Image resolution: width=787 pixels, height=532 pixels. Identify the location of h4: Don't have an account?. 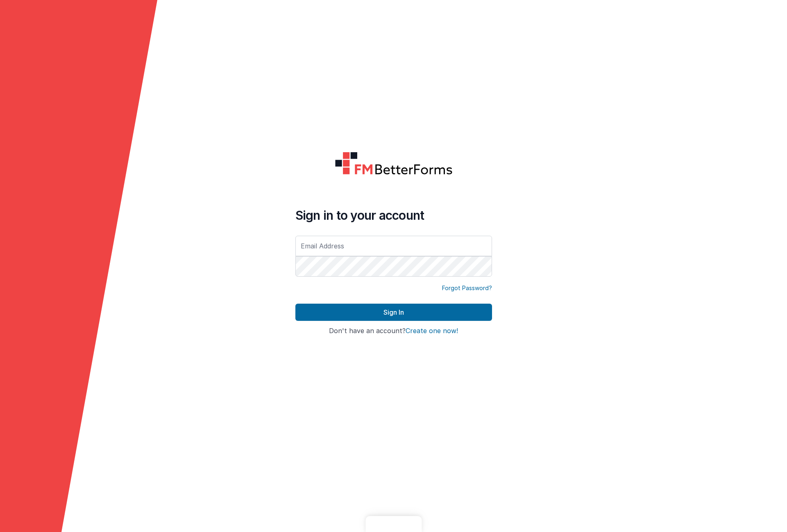
(394, 331).